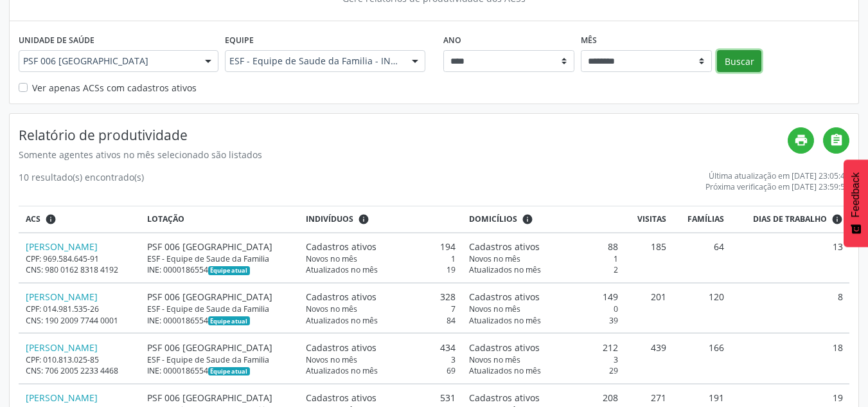 The width and height of the screenshot is (868, 407). What do you see at coordinates (649, 358) in the screenshot?
I see `td: 439` at bounding box center [649, 358].